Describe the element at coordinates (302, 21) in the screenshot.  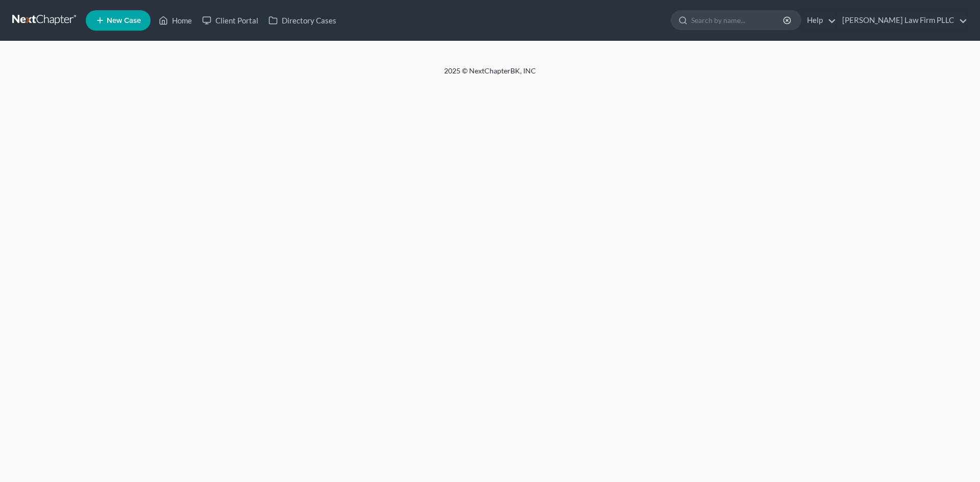
I see `a: Directory Cases` at that location.